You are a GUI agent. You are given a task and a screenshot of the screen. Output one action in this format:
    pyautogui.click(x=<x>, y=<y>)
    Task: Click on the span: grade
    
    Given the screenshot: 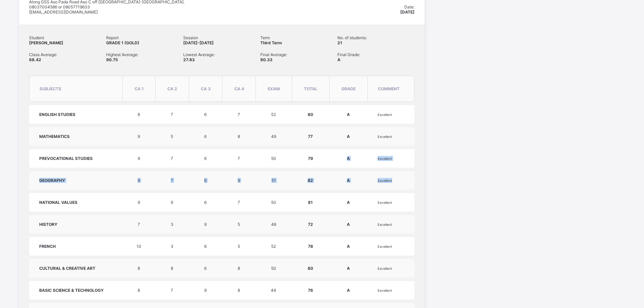 What is the action you would take?
    pyautogui.click(x=349, y=89)
    